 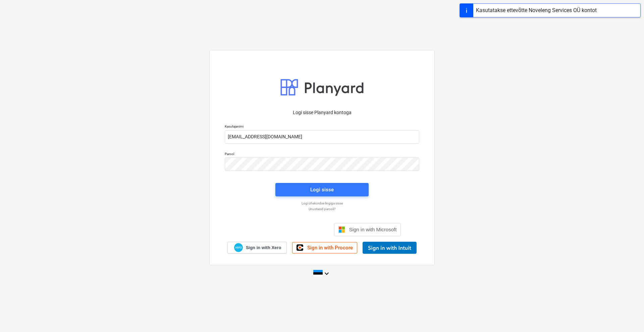 What do you see at coordinates (537, 10) in the screenshot?
I see `div: Kasutatakse ettevõtte Noveleng Services OÜ kontot` at bounding box center [537, 10].